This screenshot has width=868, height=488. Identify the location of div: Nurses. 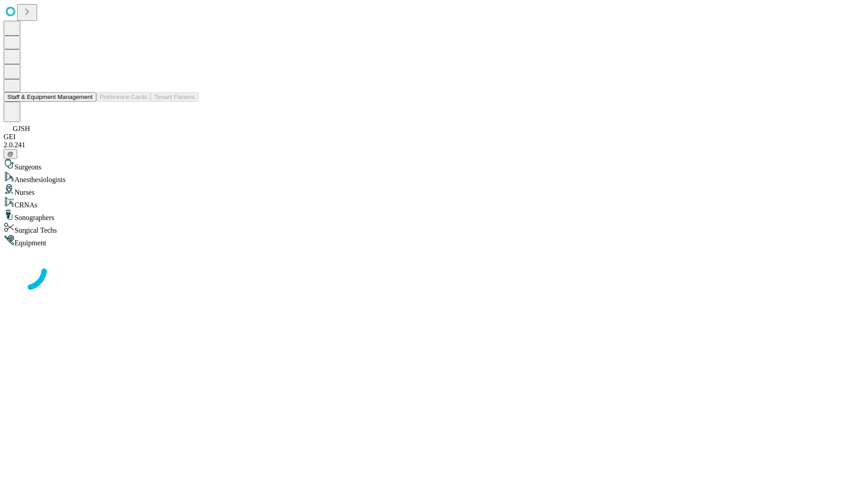
(434, 190).